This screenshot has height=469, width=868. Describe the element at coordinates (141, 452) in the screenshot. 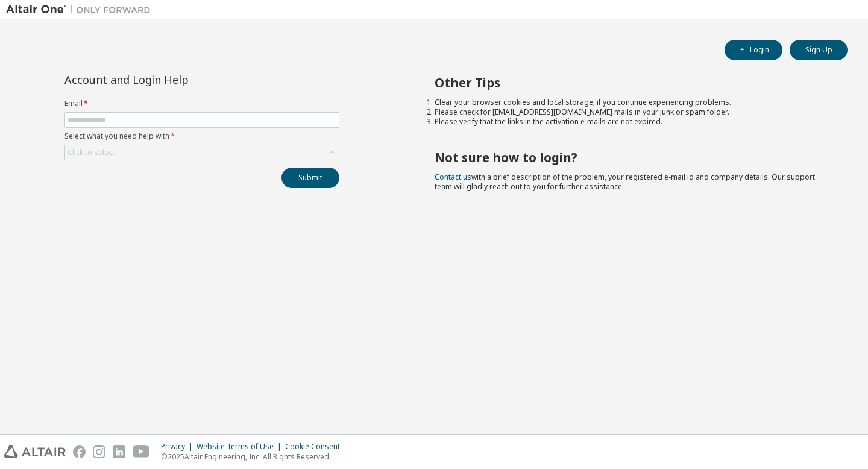

I see `img: youtube.svg` at that location.